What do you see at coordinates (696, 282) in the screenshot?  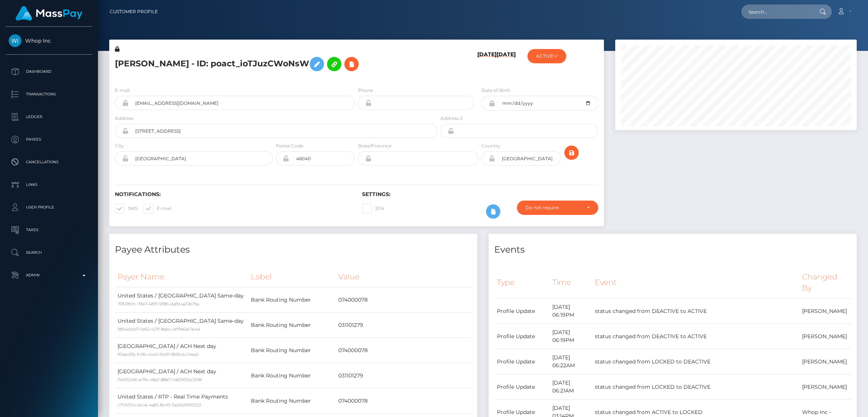 I see `th: Event` at bounding box center [696, 282].